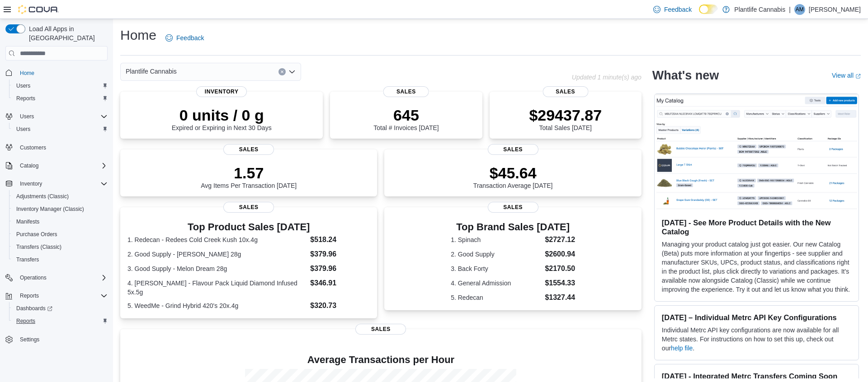  I want to click on button: Settings, so click(57, 339).